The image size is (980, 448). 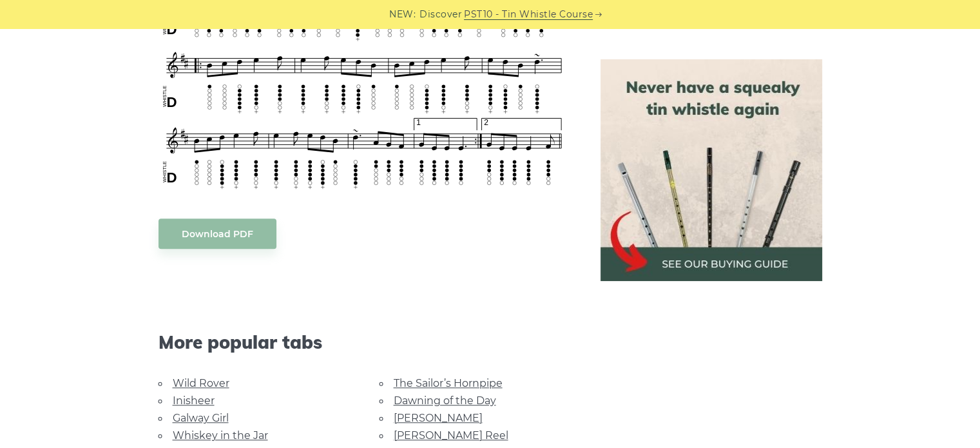 I want to click on span: NEW:, so click(x=402, y=14).